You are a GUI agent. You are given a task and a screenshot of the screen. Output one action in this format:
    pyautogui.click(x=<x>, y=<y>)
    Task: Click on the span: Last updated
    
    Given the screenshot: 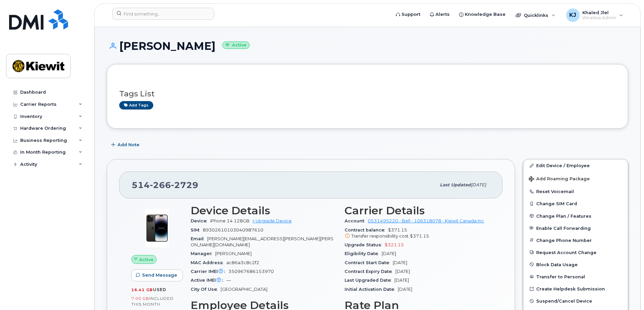 What is the action you would take?
    pyautogui.click(x=456, y=185)
    